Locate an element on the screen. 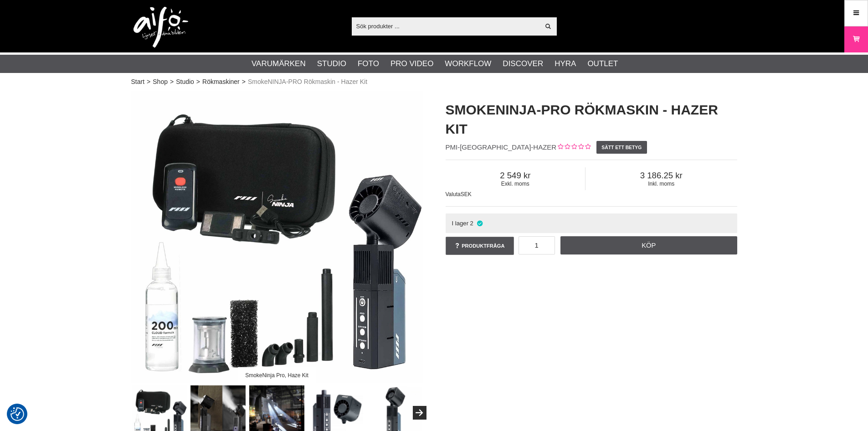 The height and width of the screenshot is (431, 868). span: Valuta is located at coordinates (453, 194).